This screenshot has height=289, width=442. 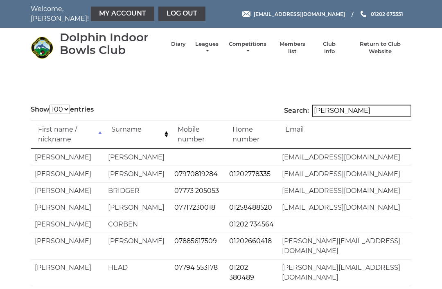 I want to click on label: Show entries, so click(x=62, y=110).